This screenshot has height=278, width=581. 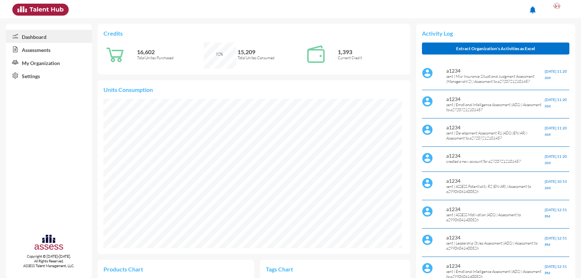 What do you see at coordinates (371, 58) in the screenshot?
I see `p: Current Credit` at bounding box center [371, 58].